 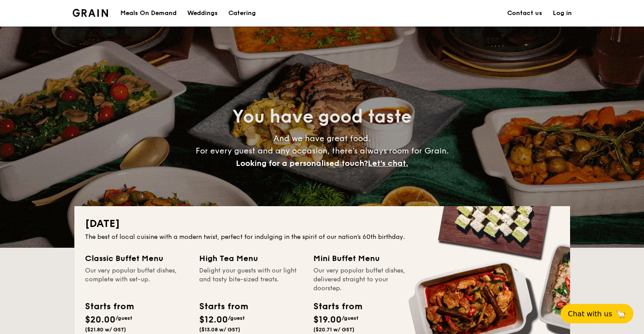 What do you see at coordinates (251, 258) in the screenshot?
I see `div: High Tea Menu` at bounding box center [251, 258].